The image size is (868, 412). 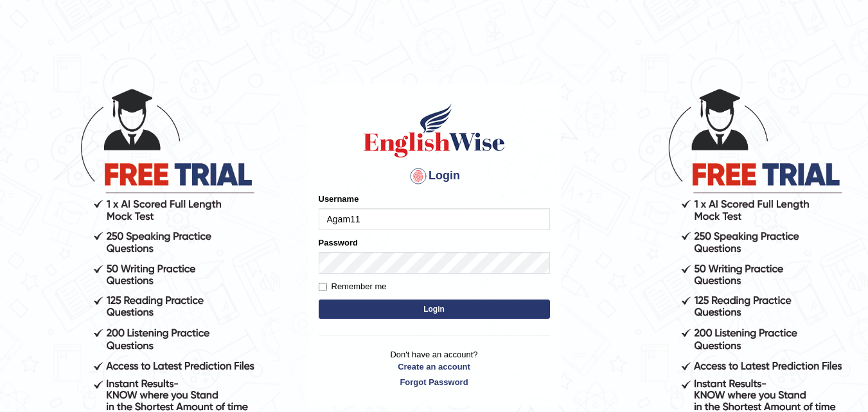 I want to click on a: Forgot Password, so click(x=434, y=381).